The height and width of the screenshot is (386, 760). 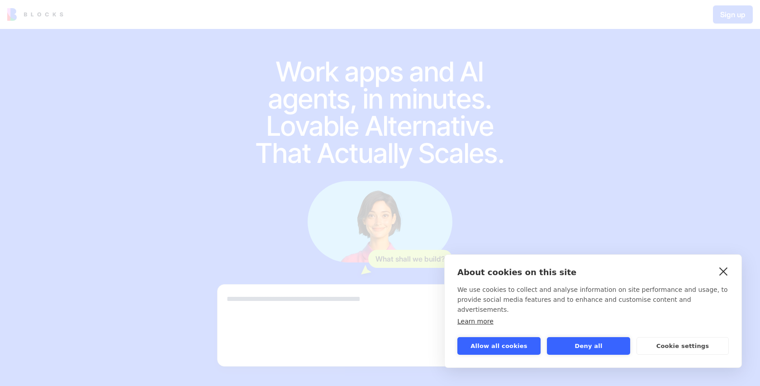 What do you see at coordinates (499, 346) in the screenshot?
I see `button: Allow all cookies` at bounding box center [499, 346].